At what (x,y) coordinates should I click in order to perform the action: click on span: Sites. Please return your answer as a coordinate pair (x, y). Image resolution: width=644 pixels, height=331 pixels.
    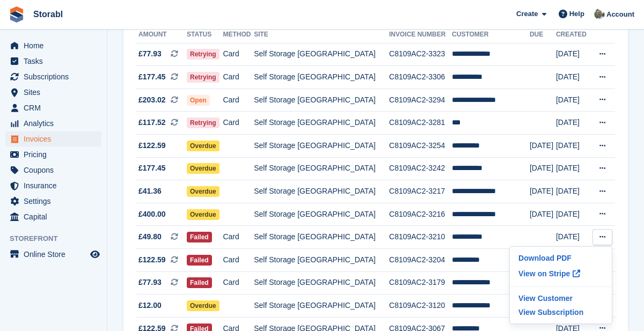
    Looking at the image, I should click on (56, 92).